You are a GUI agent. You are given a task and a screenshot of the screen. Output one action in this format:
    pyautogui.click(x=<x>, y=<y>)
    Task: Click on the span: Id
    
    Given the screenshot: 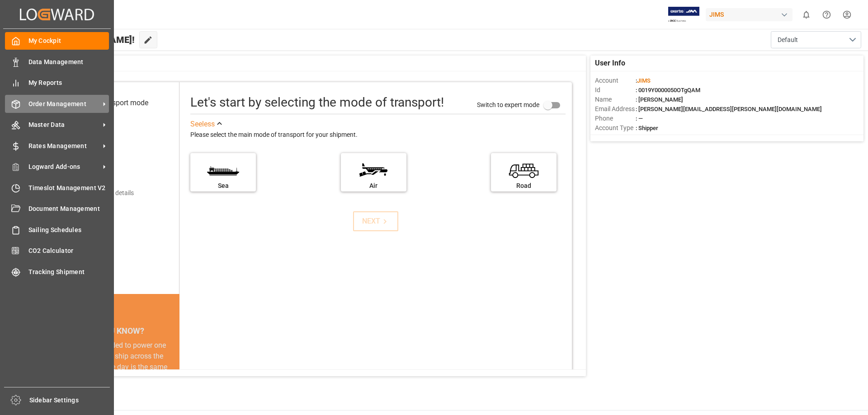 What is the action you would take?
    pyautogui.click(x=615, y=90)
    